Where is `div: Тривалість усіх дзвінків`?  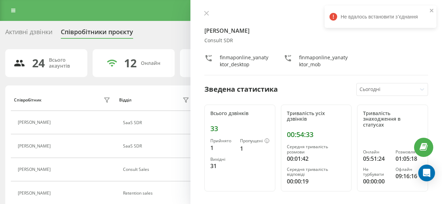 div: Тривалість усіх дзвінків is located at coordinates (316, 117).